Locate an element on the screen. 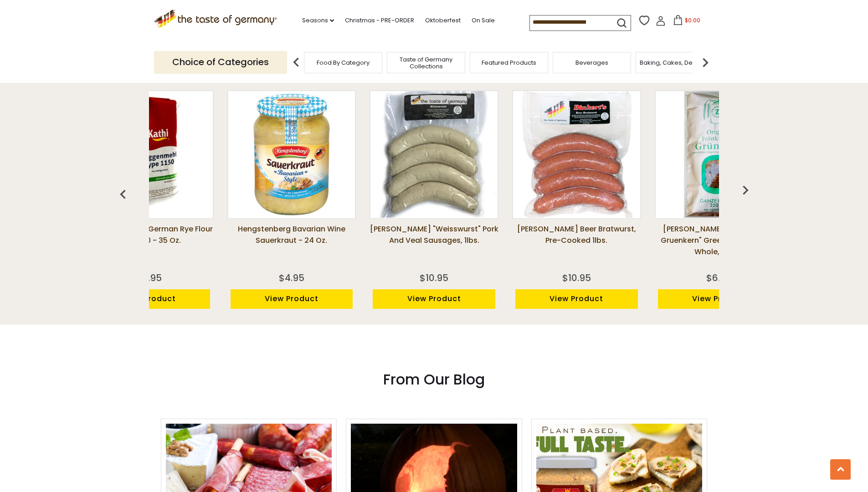 This screenshot has width=868, height=492. button: $0.00 is located at coordinates (687, 22).